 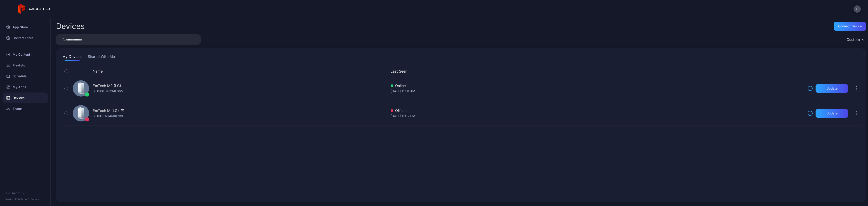 What do you see at coordinates (25, 27) in the screenshot?
I see `div: App Store` at bounding box center [25, 27].